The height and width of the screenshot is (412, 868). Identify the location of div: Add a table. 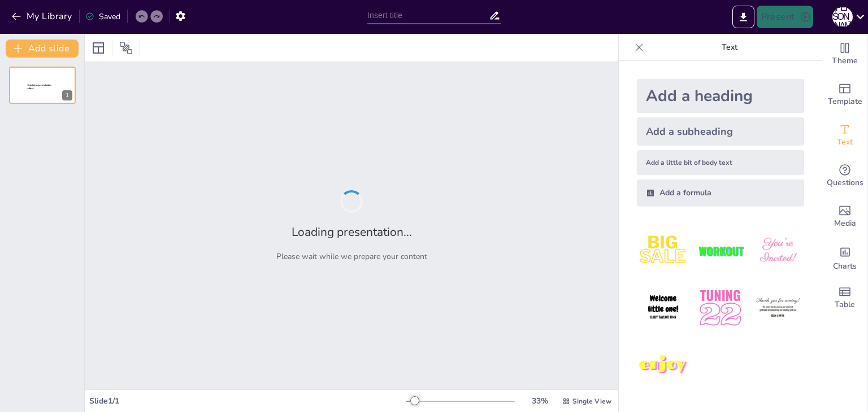
(845, 298).